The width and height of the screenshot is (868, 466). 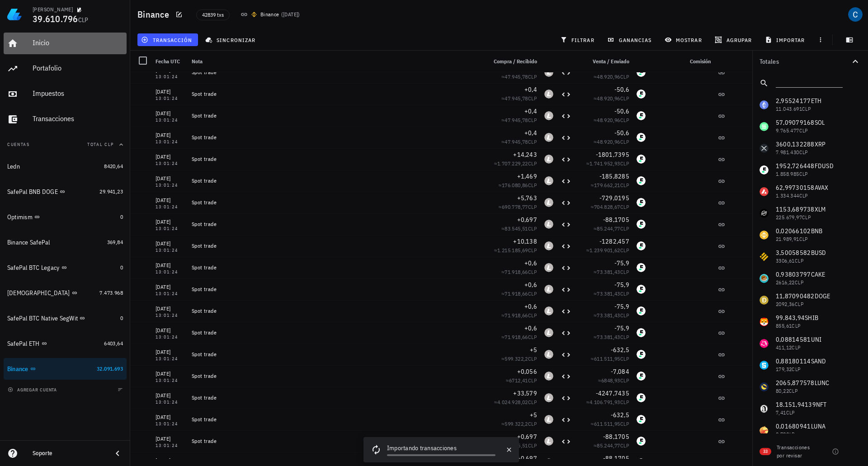 What do you see at coordinates (65, 144) in the screenshot?
I see `button: CuentasTotal CLP` at bounding box center [65, 144].